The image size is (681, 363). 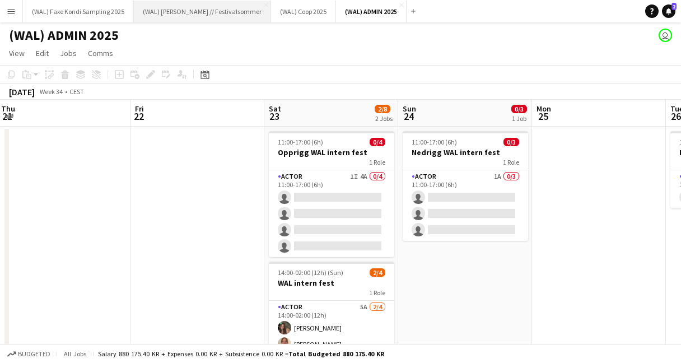 What do you see at coordinates (17, 53) in the screenshot?
I see `span: View` at bounding box center [17, 53].